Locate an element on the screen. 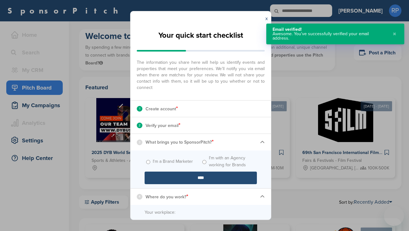 The width and height of the screenshot is (409, 231). p: Verify your email is located at coordinates (163, 125).